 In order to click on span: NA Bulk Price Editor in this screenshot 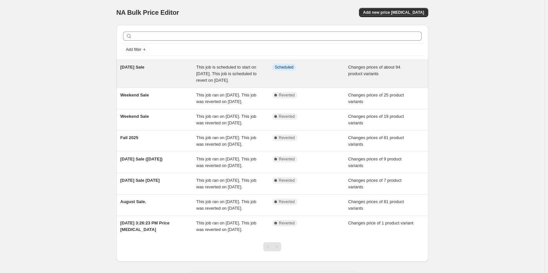, I will do `click(148, 12)`.